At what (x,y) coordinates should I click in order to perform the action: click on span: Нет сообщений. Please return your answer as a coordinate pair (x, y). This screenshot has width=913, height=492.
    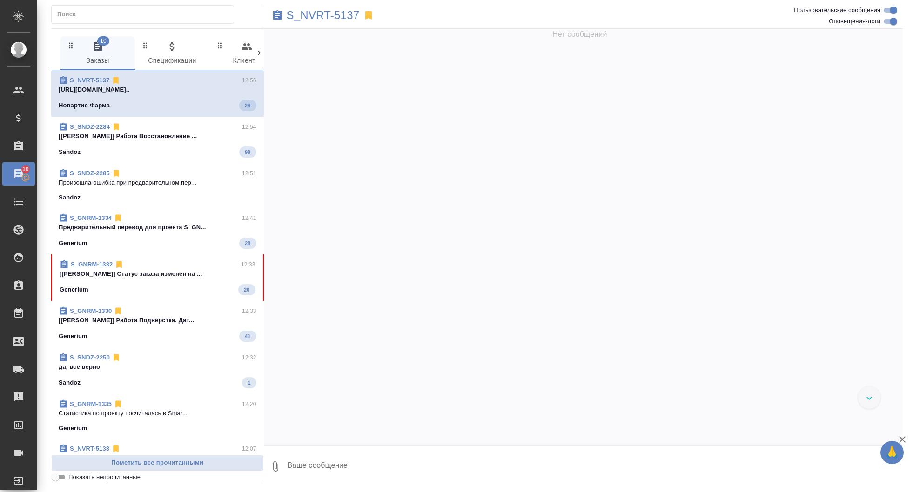
    Looking at the image, I should click on (580, 34).